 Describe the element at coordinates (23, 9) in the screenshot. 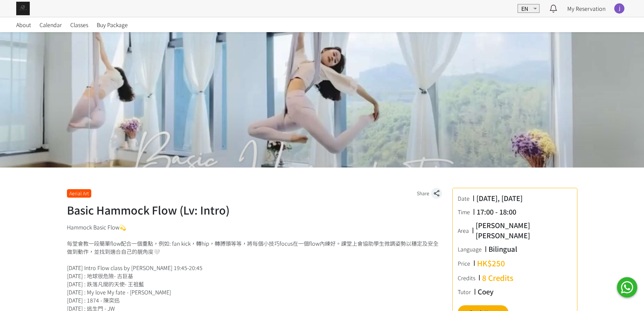

I see `img: img_61c0148bb0266` at that location.